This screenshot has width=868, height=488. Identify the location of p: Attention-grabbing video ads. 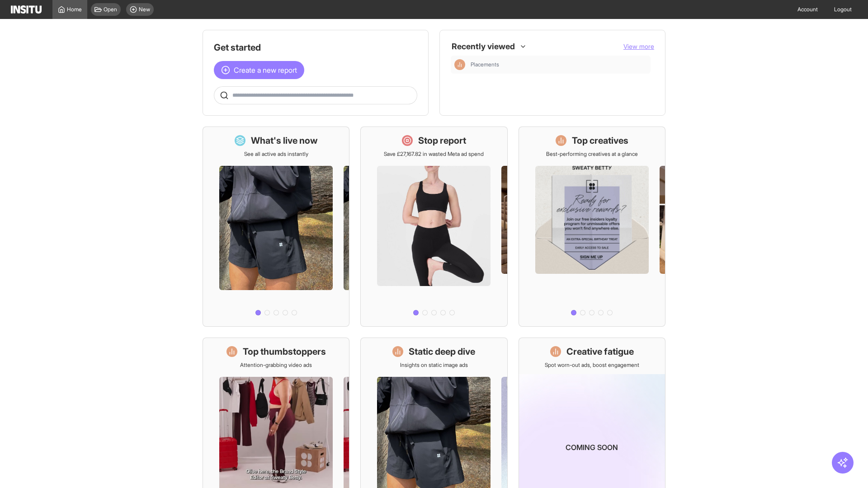
(275, 365).